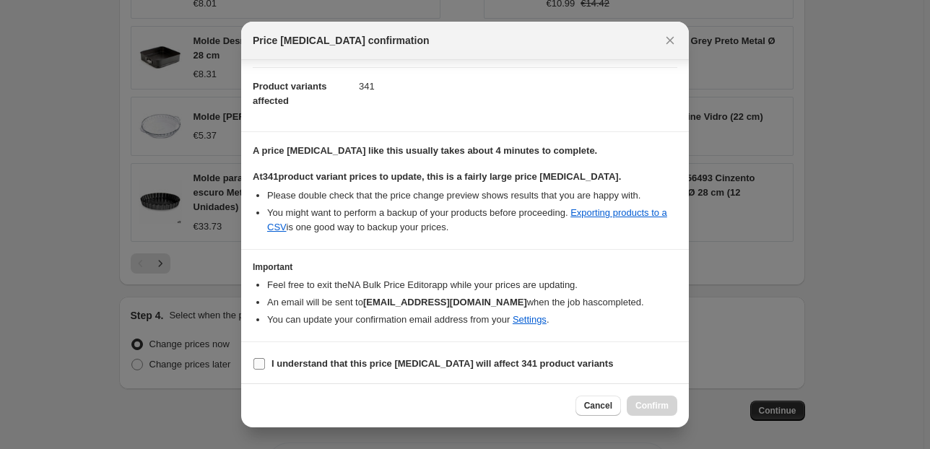 Image resolution: width=930 pixels, height=449 pixels. What do you see at coordinates (670, 40) in the screenshot?
I see `button: Close` at bounding box center [670, 40].